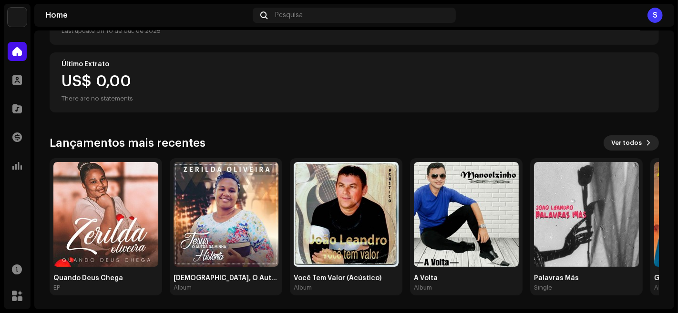  What do you see at coordinates (354, 64) in the screenshot?
I see `div: Último Extrato` at bounding box center [354, 64].